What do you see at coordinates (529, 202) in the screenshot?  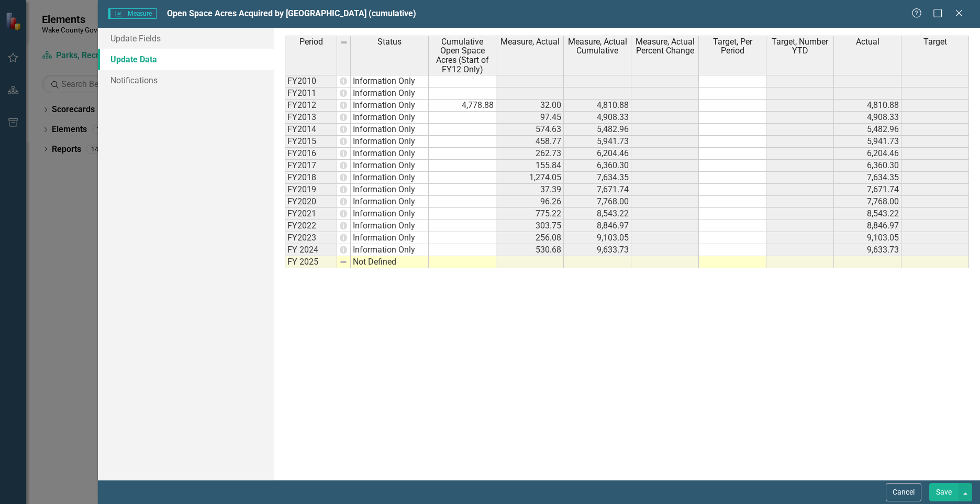 I see `td: 96.26` at bounding box center [529, 202].